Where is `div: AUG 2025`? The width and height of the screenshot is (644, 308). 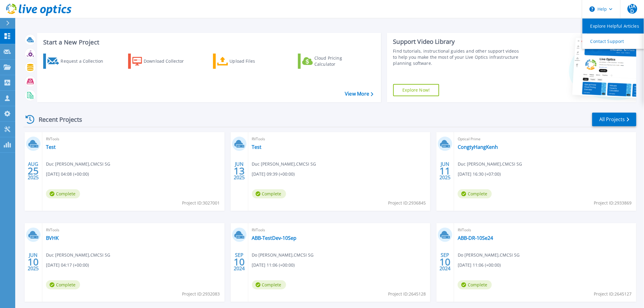 div: AUG 2025 is located at coordinates (33, 171).